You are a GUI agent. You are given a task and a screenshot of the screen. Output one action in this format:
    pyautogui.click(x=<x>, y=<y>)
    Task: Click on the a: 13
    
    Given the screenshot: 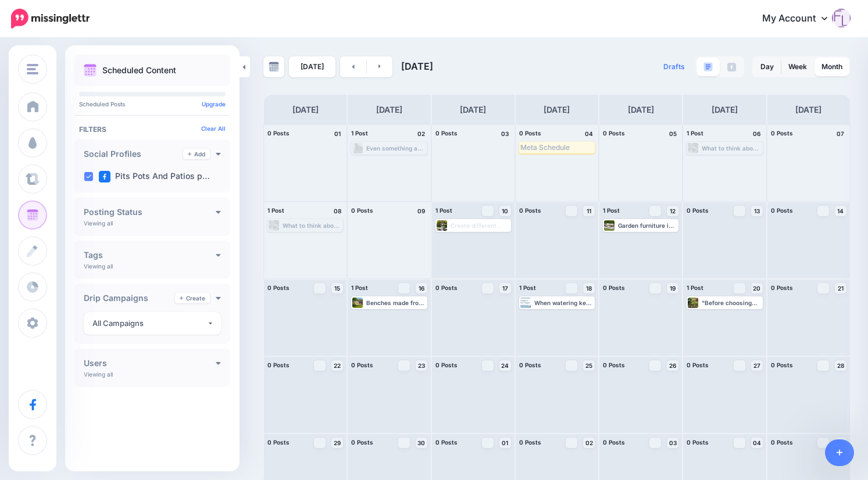 What is the action you would take?
    pyautogui.click(x=757, y=211)
    